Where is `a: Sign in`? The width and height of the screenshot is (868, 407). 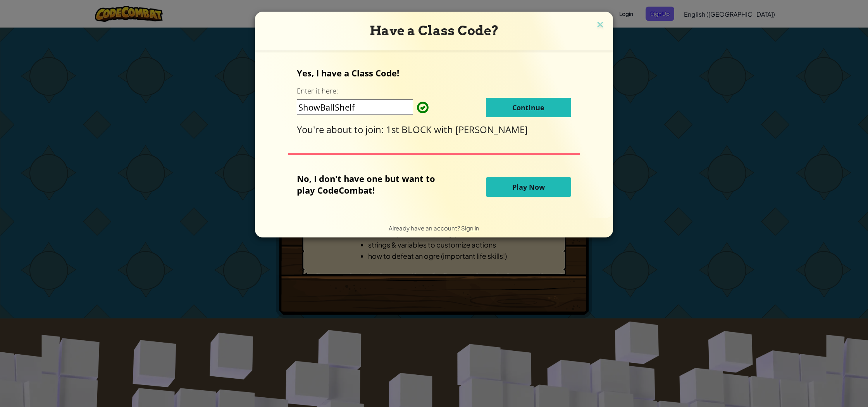 a: Sign in is located at coordinates (471, 228).